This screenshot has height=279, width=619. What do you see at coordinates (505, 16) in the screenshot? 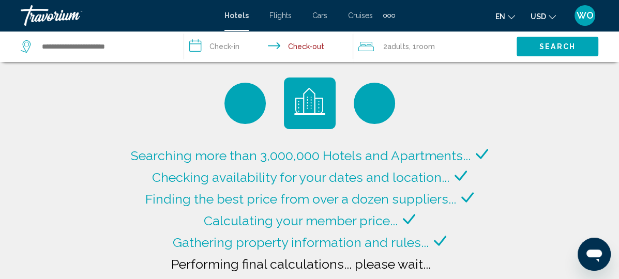
I see `button: Change language` at bounding box center [505, 16].